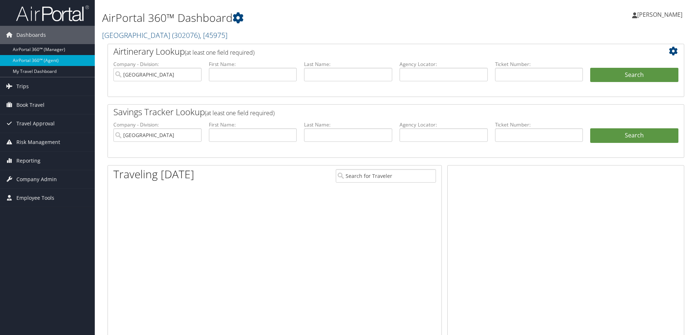 Image resolution: width=697 pixels, height=335 pixels. What do you see at coordinates (158, 135) in the screenshot?
I see `input: search accounts` at bounding box center [158, 135].